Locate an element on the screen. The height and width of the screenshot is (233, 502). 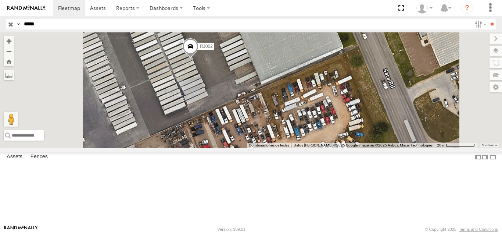
label: Search Query is located at coordinates (18, 24).